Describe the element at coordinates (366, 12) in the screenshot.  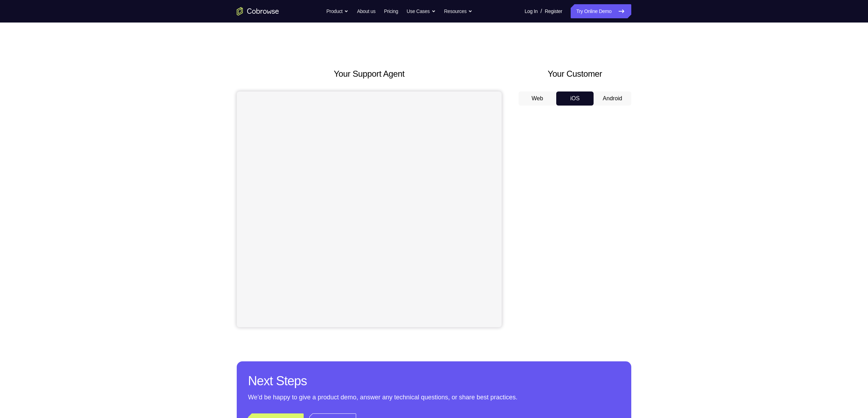
I see `a: About us` at that location.